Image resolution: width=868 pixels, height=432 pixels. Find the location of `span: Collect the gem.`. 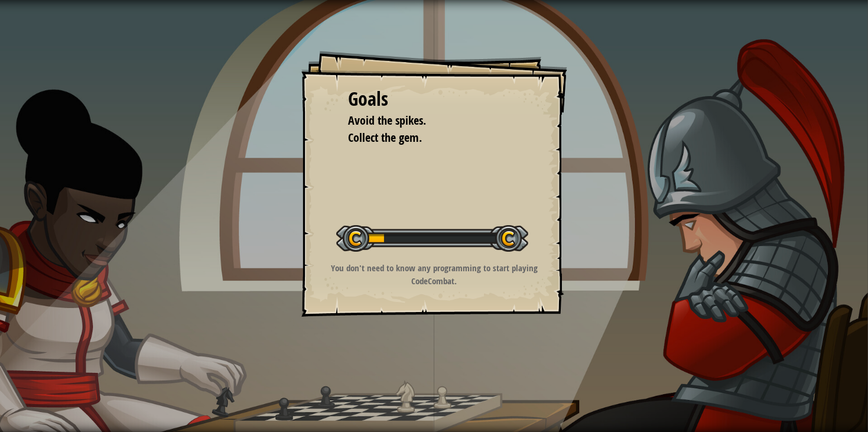

span: Collect the gem. is located at coordinates (385, 137).